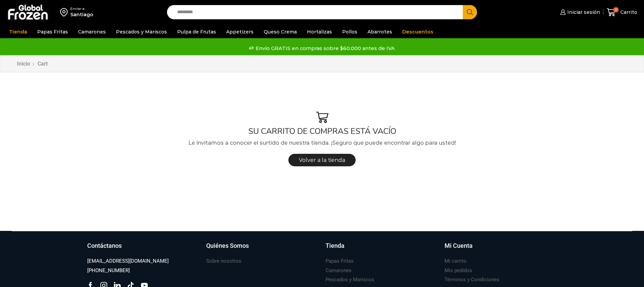  I want to click on a: Términos y Condiciones, so click(472, 279).